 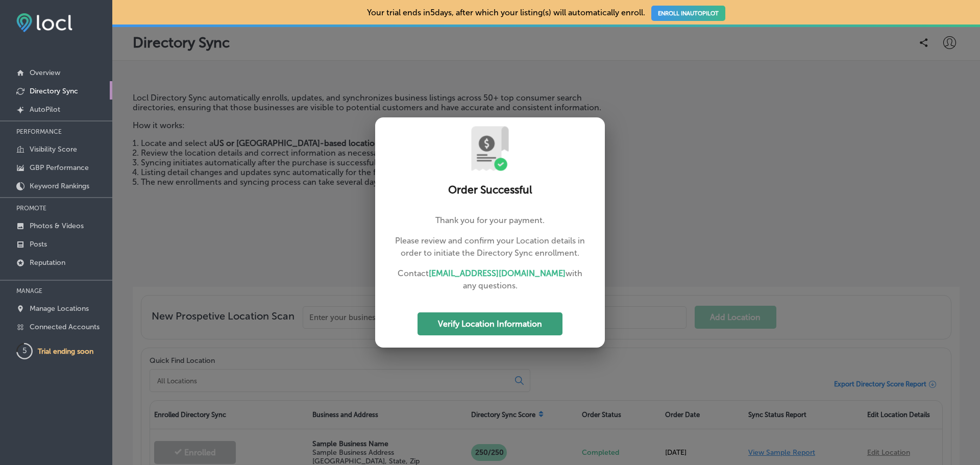 What do you see at coordinates (490, 323) in the screenshot?
I see `button: Verify Location Information` at bounding box center [490, 323].